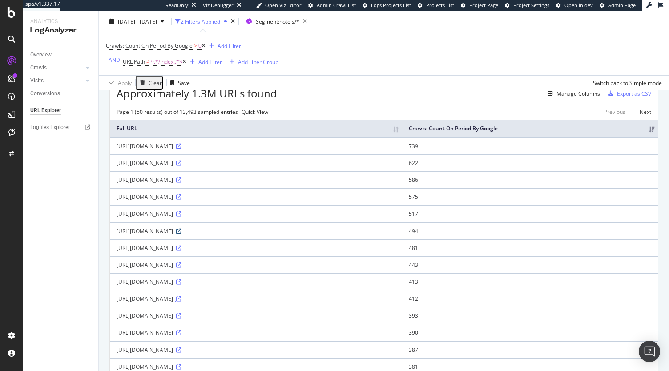 The height and width of the screenshot is (371, 669). I want to click on div: Save, so click(184, 82).